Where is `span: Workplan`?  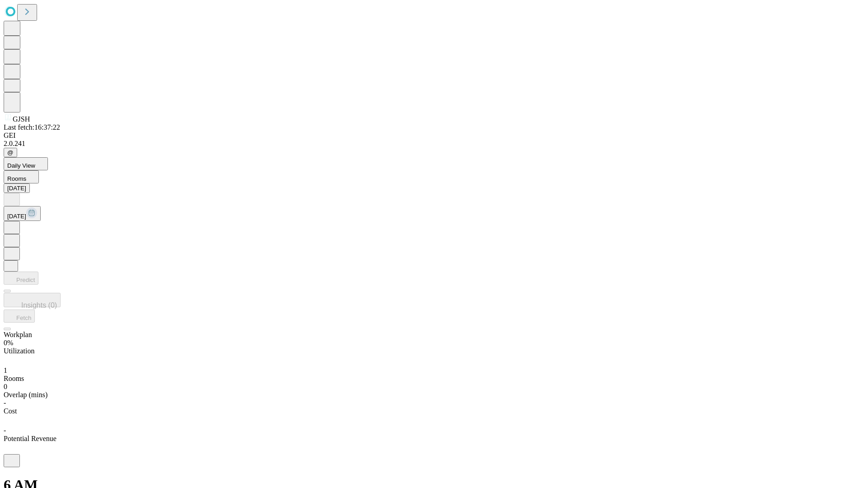 span: Workplan is located at coordinates (18, 334).